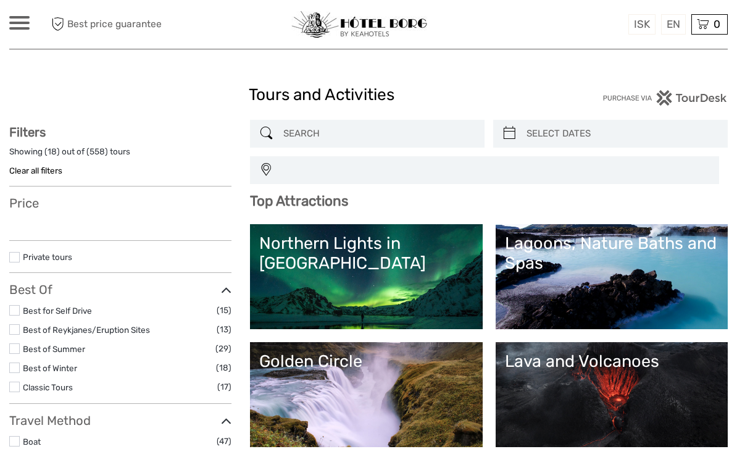 This screenshot has height=449, width=737. I want to click on a: Lava and Volcanoes, so click(612, 395).